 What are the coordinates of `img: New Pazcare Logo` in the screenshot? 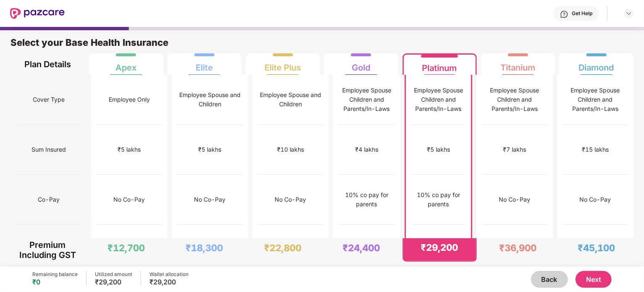 It's located at (38, 13).